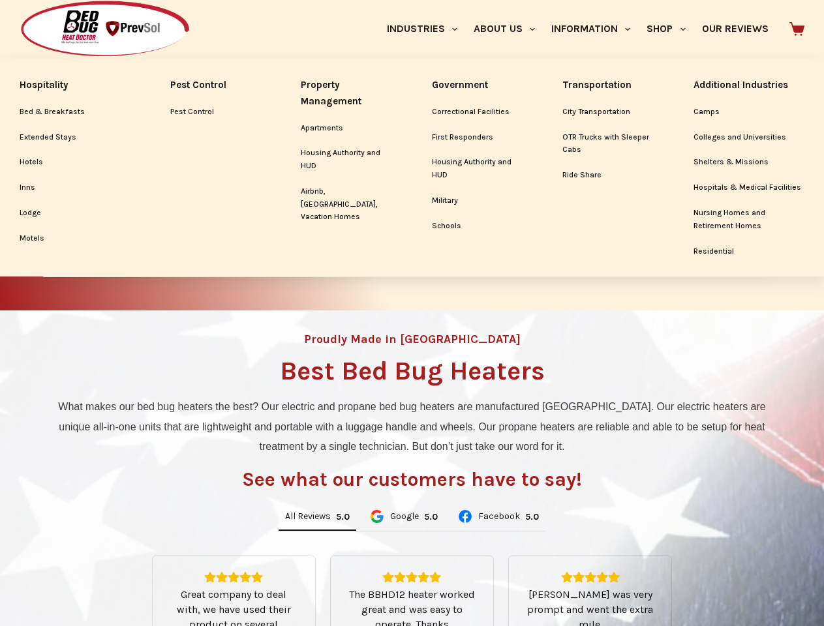 The width and height of the screenshot is (824, 626). What do you see at coordinates (749, 138) in the screenshot?
I see `a: Colleges and Universities` at bounding box center [749, 138].